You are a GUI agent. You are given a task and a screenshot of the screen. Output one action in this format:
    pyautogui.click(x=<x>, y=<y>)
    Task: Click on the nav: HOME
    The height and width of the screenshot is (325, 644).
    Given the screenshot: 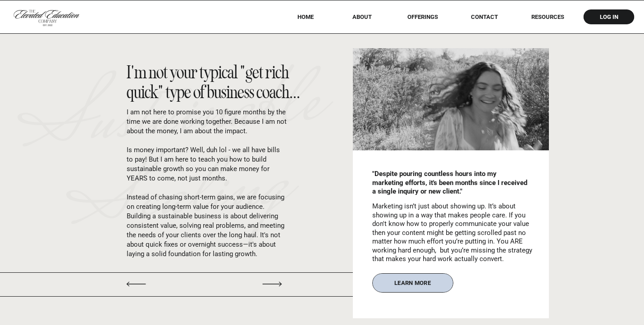 What is the action you would take?
    pyautogui.click(x=305, y=17)
    